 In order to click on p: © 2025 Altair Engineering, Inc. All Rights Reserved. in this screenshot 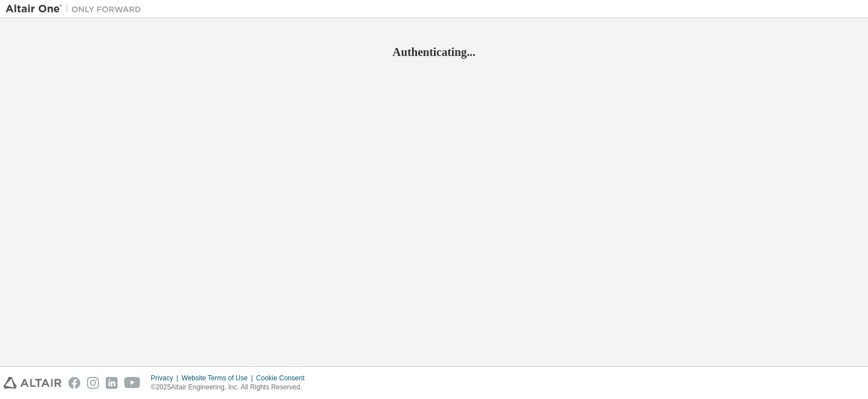, I will do `click(231, 387)`.